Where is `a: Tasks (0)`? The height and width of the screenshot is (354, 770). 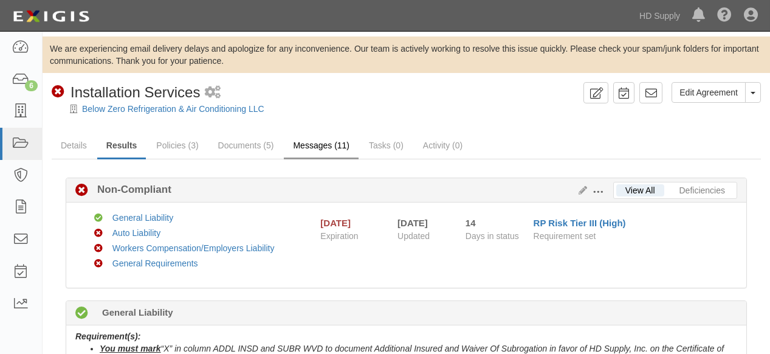
a: Tasks (0) is located at coordinates (386, 145).